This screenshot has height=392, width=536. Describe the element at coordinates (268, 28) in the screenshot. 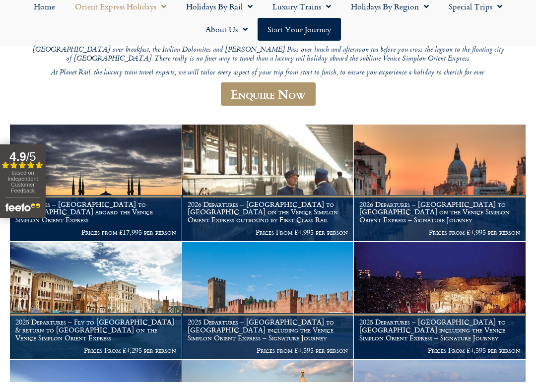

I see `nav: Menu` at that location.